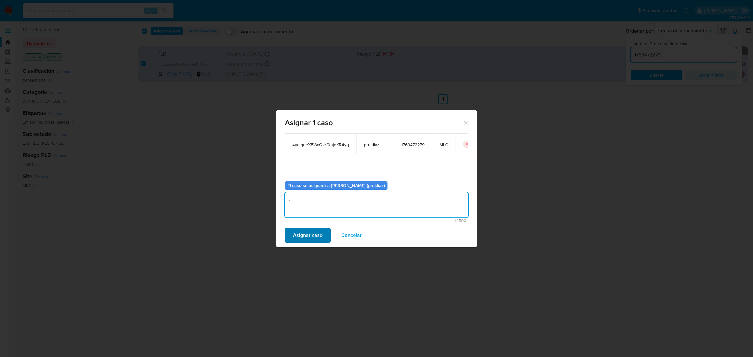  What do you see at coordinates (308, 235) in the screenshot?
I see `span: Asignar caso` at bounding box center [308, 235].